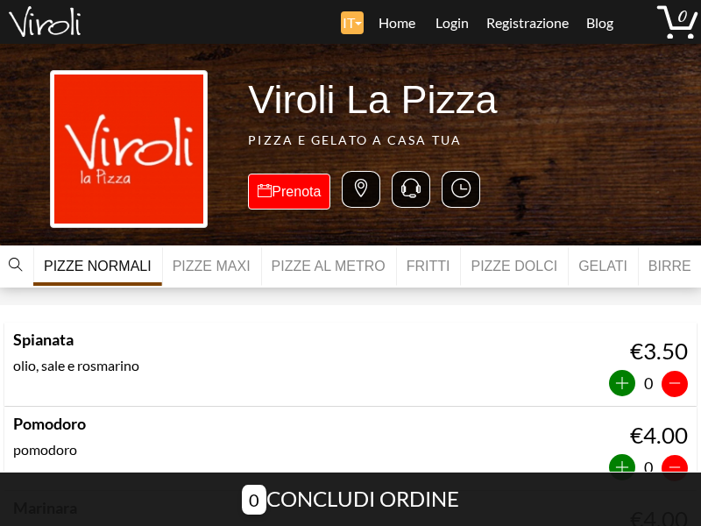 The width and height of the screenshot is (701, 526). Describe the element at coordinates (97, 266) in the screenshot. I see `a: PIZZE NORMALI` at that location.